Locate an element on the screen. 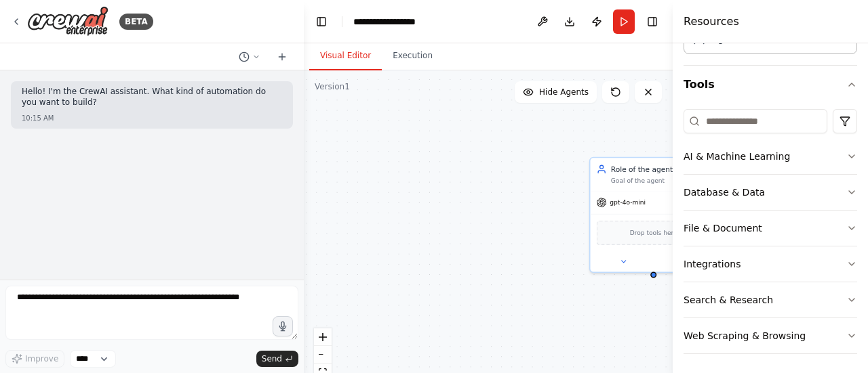 This screenshot has width=868, height=373. img: Logo is located at coordinates (68, 21).